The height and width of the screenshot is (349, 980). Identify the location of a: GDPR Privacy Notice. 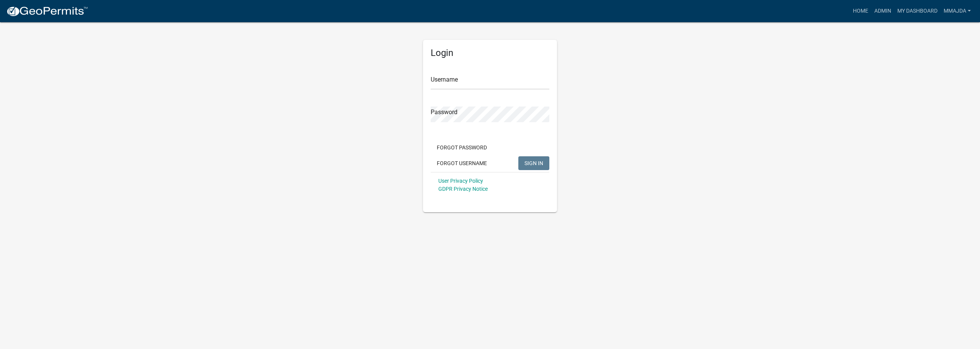
(463, 189).